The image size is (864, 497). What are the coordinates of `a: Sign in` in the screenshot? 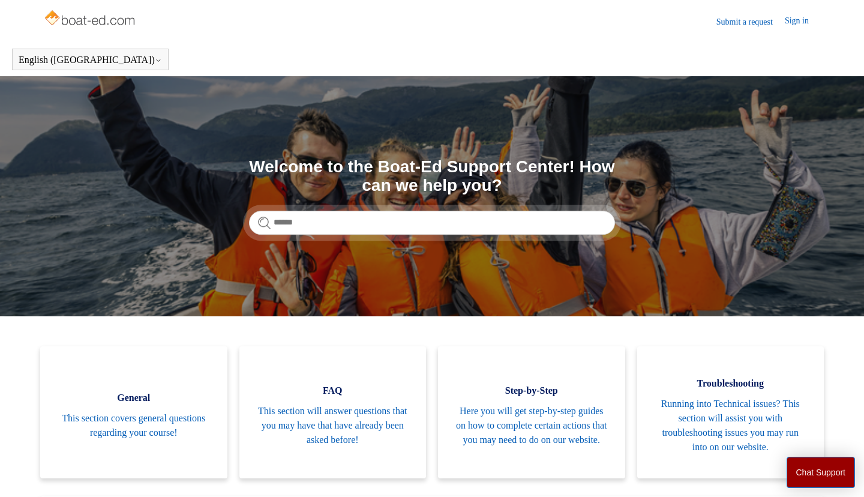 It's located at (803, 22).